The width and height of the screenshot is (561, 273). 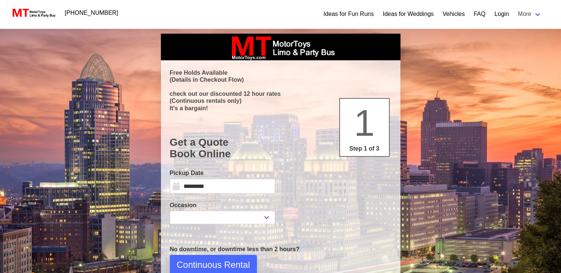 What do you see at coordinates (281, 94) in the screenshot?
I see `p: check out our discounted 12 hour rates` at bounding box center [281, 94].